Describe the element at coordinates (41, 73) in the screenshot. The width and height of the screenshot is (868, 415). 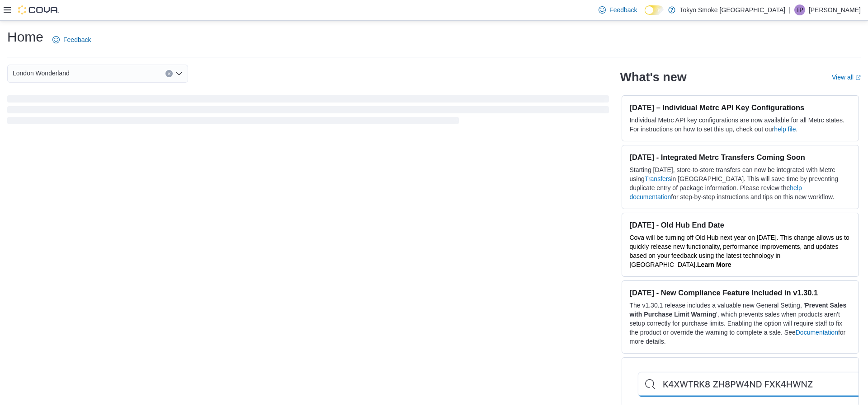
I see `span: London Wonderland` at that location.